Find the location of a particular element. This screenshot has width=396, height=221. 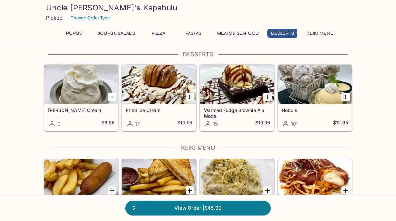

button: Add Fried Ice Cream is located at coordinates (190, 97).